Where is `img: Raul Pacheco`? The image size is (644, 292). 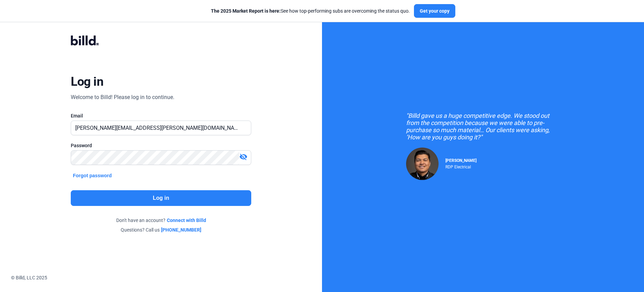
img: Raul Pacheco is located at coordinates (422, 164).